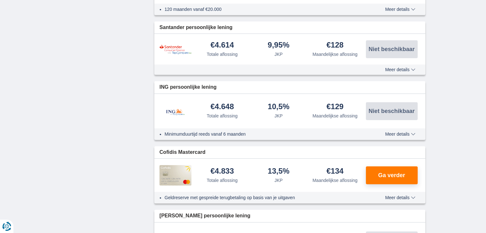 Image resolution: width=486 pixels, height=233 pixels. What do you see at coordinates (263, 9) in the screenshot?
I see `li: 120 maanden vanaf €20.000` at bounding box center [263, 9].